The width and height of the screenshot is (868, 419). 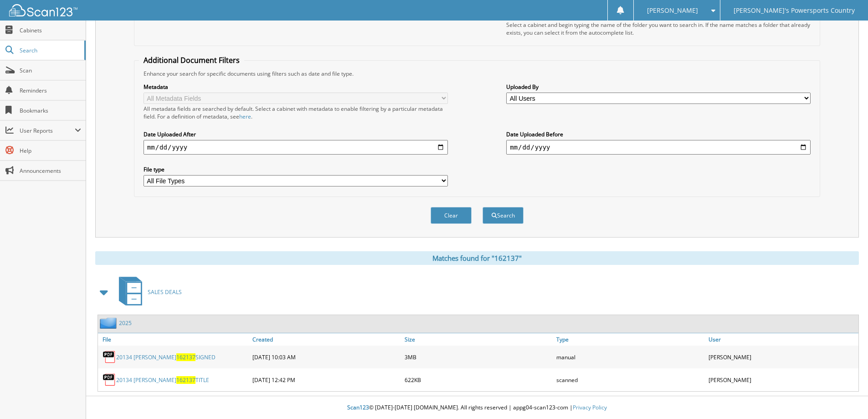 What do you see at coordinates (50, 30) in the screenshot?
I see `span: Cabinets` at bounding box center [50, 30].